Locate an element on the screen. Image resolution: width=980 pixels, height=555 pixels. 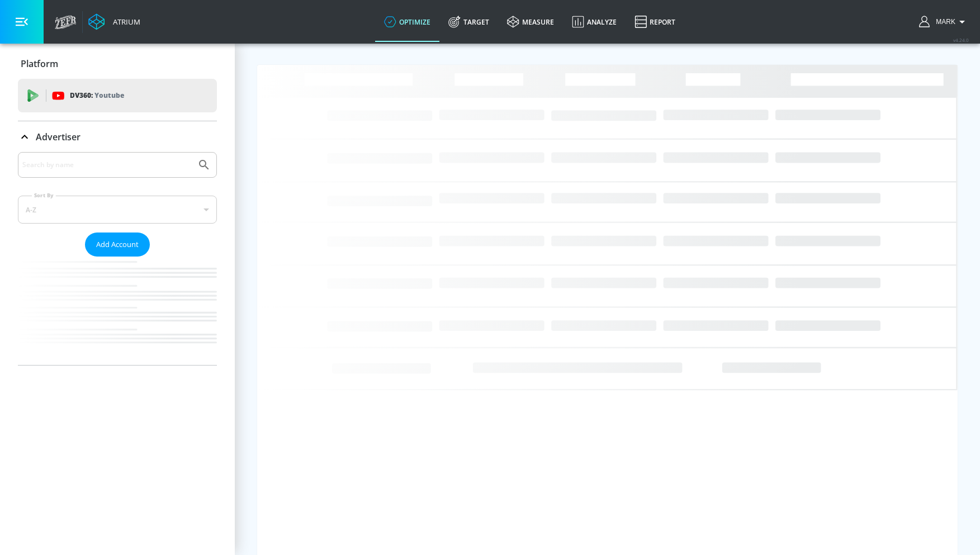
nav: list of Advertiser is located at coordinates (117, 311).